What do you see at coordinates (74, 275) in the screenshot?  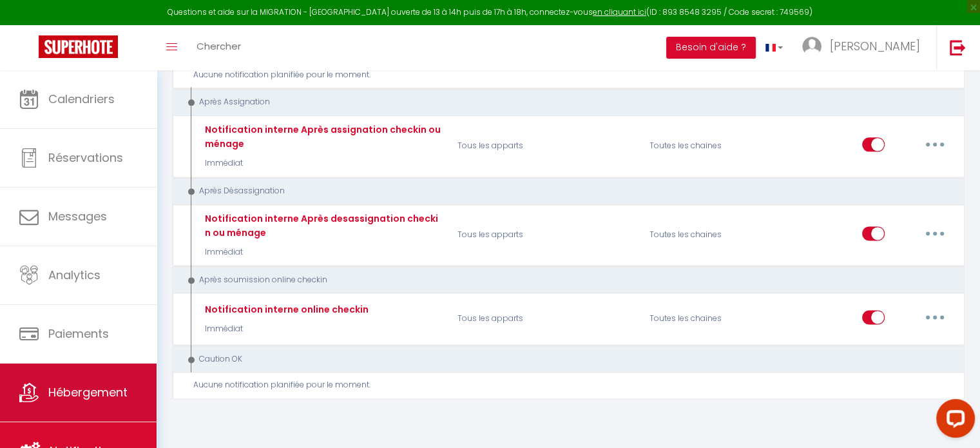 I see `span: Analytics` at bounding box center [74, 275].